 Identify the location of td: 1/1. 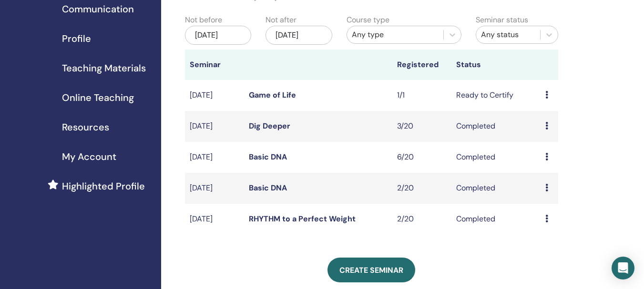
(422, 95).